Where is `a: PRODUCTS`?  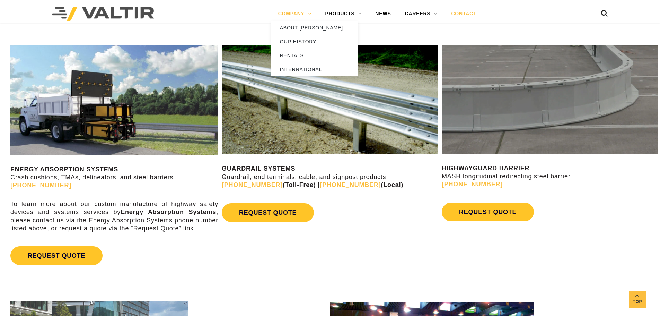
a: PRODUCTS is located at coordinates (344, 14).